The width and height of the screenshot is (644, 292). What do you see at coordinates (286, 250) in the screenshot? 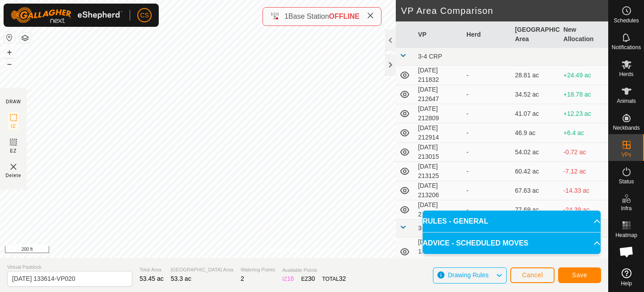
I see `a: Privacy Policy` at bounding box center [286, 250].